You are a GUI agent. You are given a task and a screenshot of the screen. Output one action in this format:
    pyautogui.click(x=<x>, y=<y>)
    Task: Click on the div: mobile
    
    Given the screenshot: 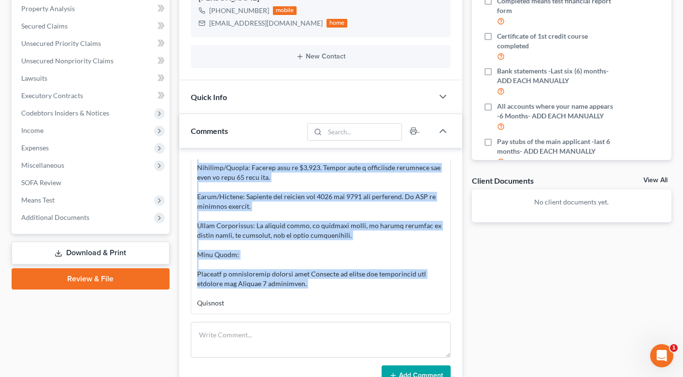 What is the action you would take?
    pyautogui.click(x=285, y=11)
    